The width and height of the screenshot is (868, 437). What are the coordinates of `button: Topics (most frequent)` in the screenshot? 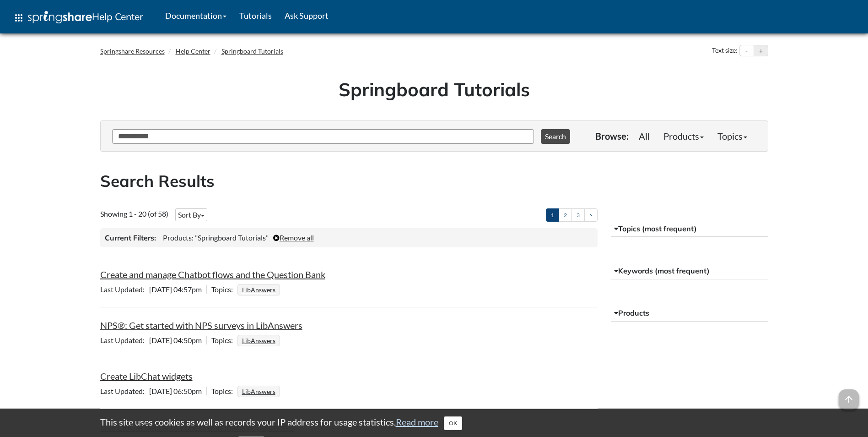 It's located at (689, 229).